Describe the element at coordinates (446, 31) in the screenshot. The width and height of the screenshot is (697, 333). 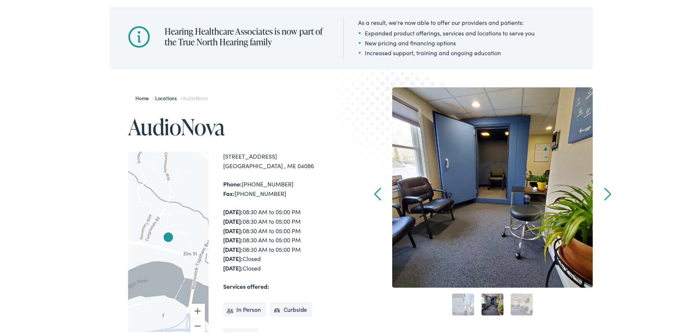
I see `li: Expanded product offerings, services and locations to serve you` at that location.